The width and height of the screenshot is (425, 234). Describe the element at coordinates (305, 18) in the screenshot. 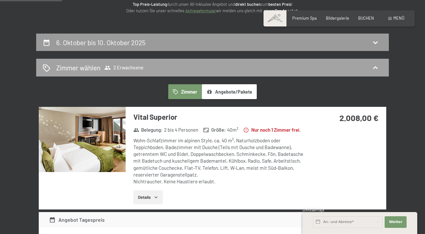

I see `span: Premium Spa` at that location.